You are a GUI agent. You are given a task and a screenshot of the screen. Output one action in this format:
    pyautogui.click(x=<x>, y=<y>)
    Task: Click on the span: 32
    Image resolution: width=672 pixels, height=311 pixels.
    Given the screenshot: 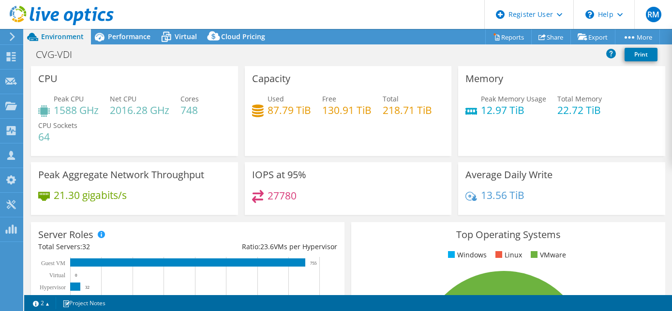 What is the action you would take?
    pyautogui.click(x=86, y=247)
    